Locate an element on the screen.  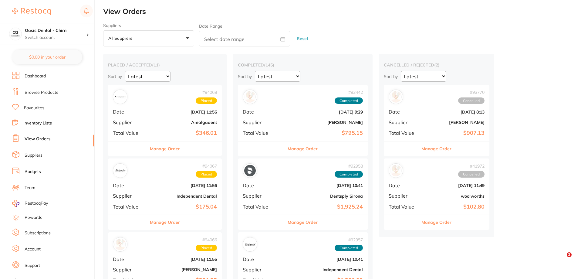
span: # 94066 is located at coordinates (206, 240).